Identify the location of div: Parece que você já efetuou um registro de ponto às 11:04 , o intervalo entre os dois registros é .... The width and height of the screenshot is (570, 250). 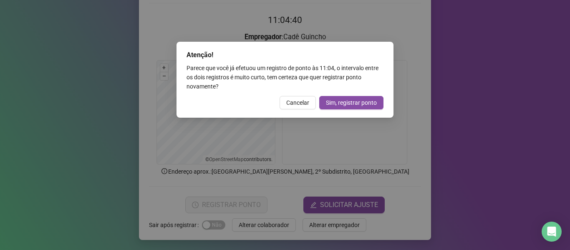
(285, 77).